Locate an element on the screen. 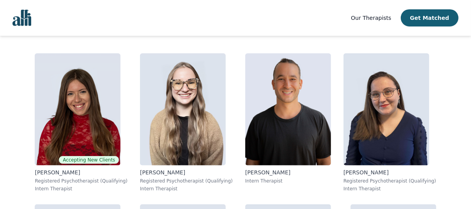  img: Kavon_Banejad is located at coordinates (288, 110).